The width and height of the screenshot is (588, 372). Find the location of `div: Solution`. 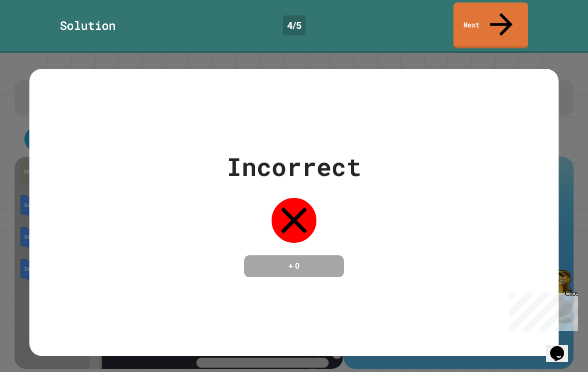

div: Solution is located at coordinates (88, 25).